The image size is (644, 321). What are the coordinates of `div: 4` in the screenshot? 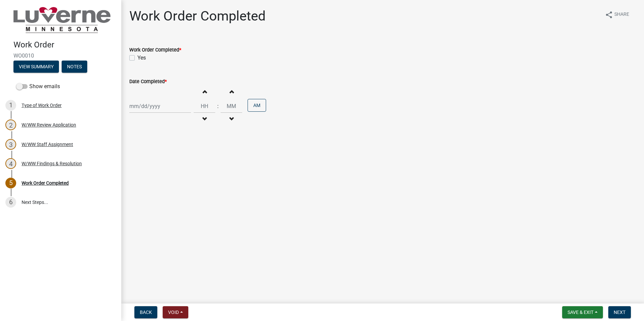 It's located at (11, 163).